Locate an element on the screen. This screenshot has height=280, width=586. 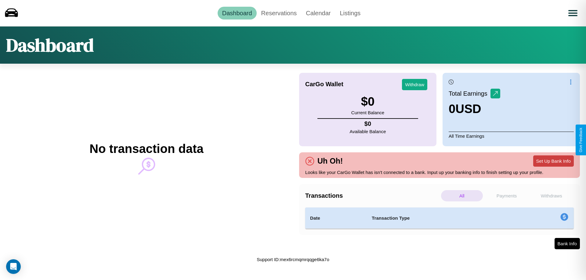
p: All Time Earnings is located at coordinates (511, 136).